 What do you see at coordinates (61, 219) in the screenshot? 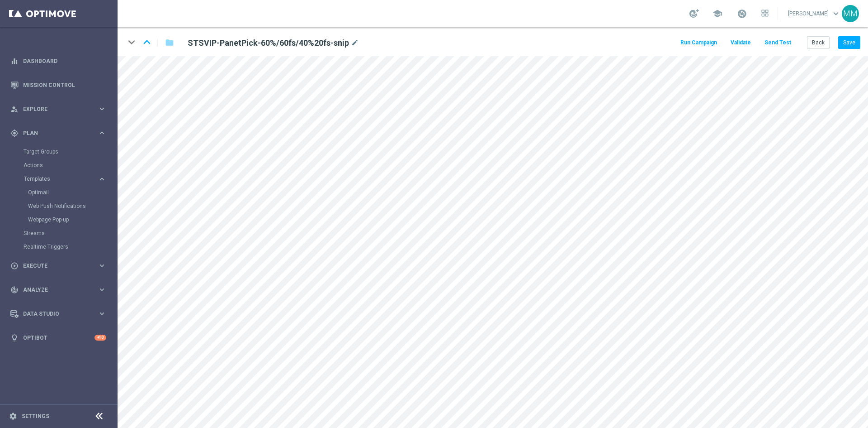
I see `a: Webpage Pop-up` at bounding box center [61, 219].